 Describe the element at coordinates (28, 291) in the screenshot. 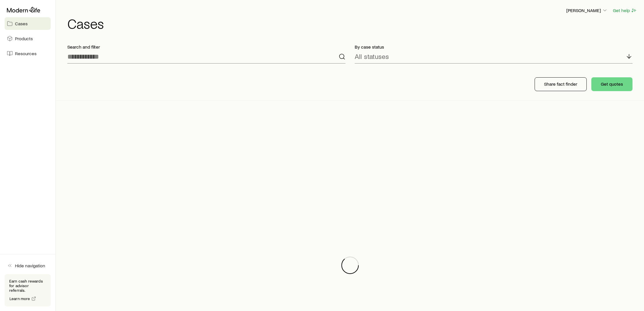

I see `div: Earn cash rewards for advisor referrals.Learn more` at that location.